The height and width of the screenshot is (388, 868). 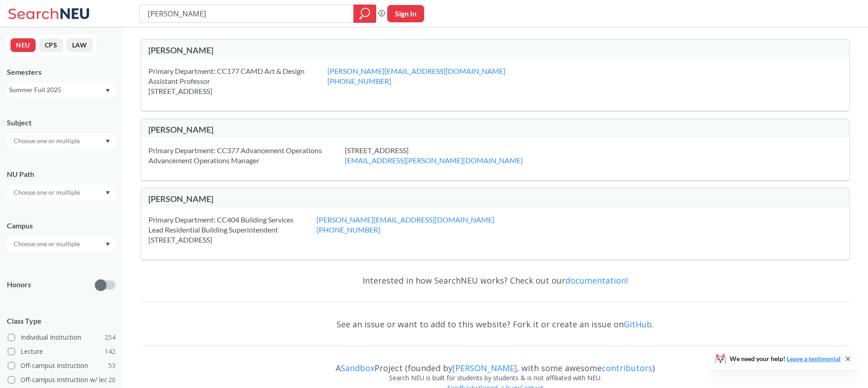 What do you see at coordinates (638, 324) in the screenshot?
I see `a: GitHub` at bounding box center [638, 324].